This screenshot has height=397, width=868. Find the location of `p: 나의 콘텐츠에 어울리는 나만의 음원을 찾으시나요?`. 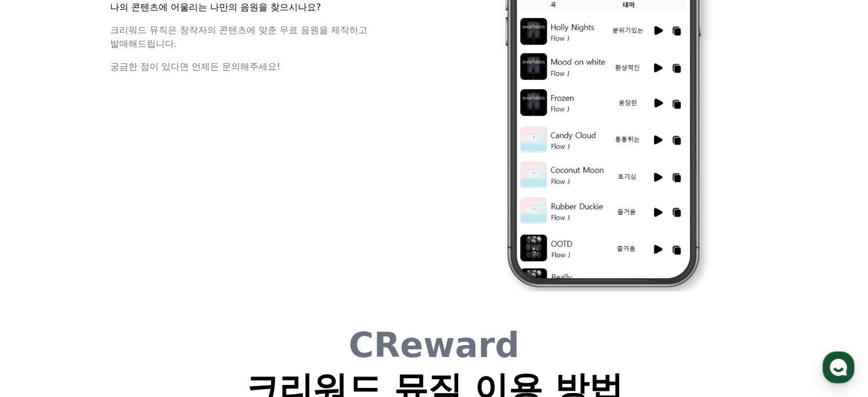

p: 나의 콘텐츠에 어울리는 나만의 음원을 찾으시나요? is located at coordinates (265, 8).